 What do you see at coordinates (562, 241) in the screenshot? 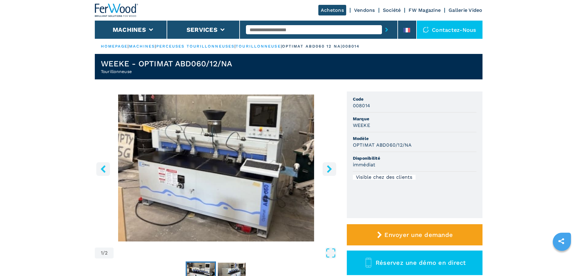
I see `a: sharethis` at bounding box center [562, 241].